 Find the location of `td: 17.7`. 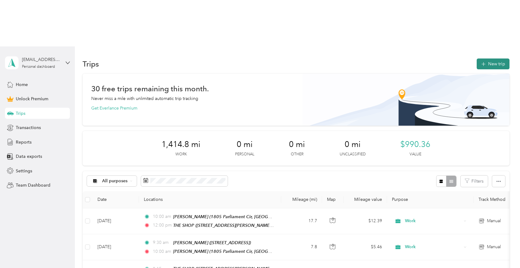

td: 17.7 is located at coordinates (301, 221).